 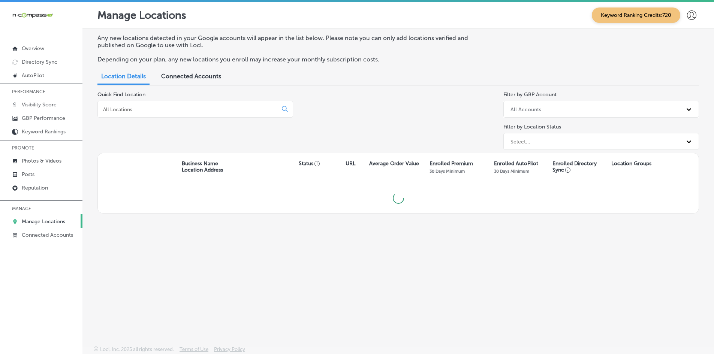 What do you see at coordinates (516, 164) in the screenshot?
I see `p: Enrolled AutoPilot` at bounding box center [516, 164].